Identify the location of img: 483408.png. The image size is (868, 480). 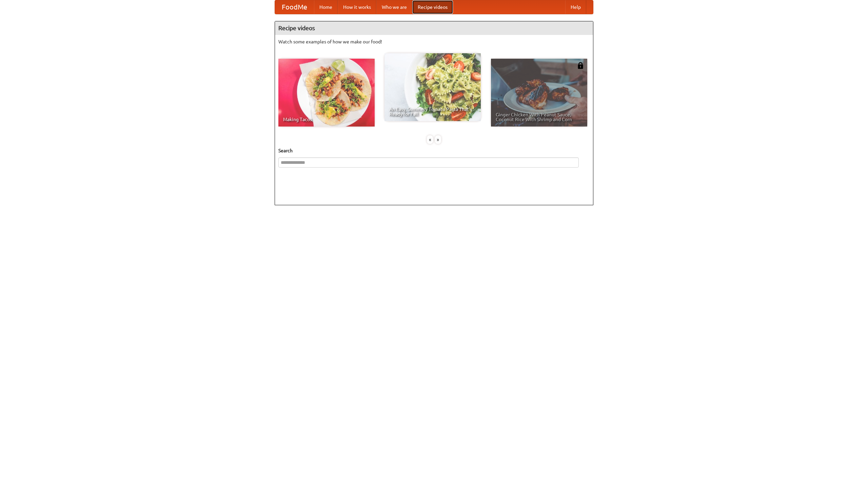
(581, 65).